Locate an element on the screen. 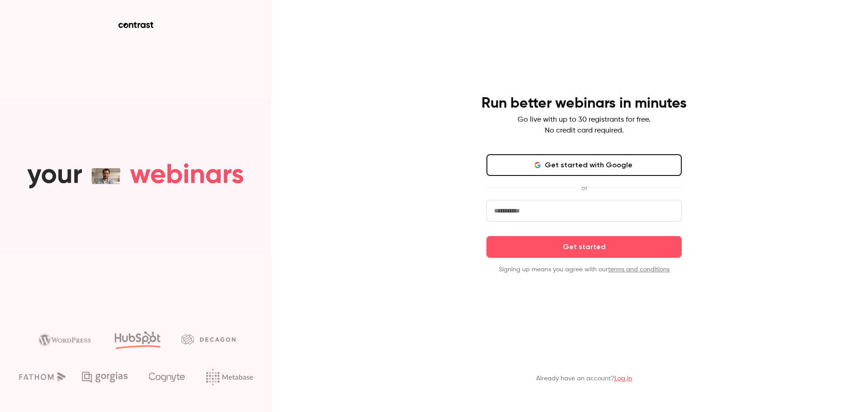  a: terms and conditions is located at coordinates (639, 270).